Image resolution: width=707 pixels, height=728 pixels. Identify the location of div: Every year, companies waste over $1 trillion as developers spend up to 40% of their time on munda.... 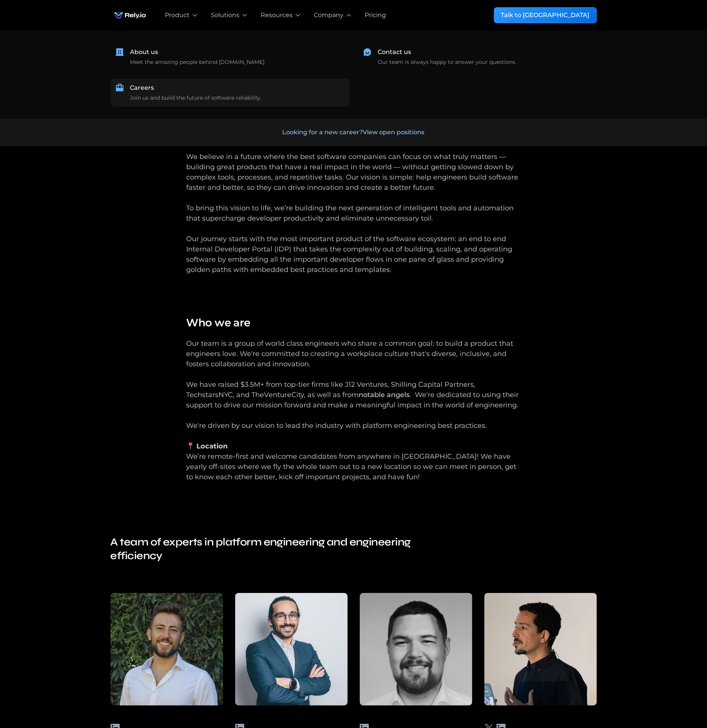
(354, 188).